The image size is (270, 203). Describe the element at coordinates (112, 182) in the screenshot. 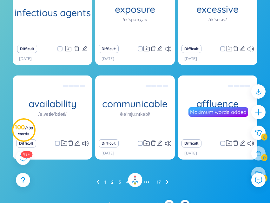

I see `a: 2` at that location.